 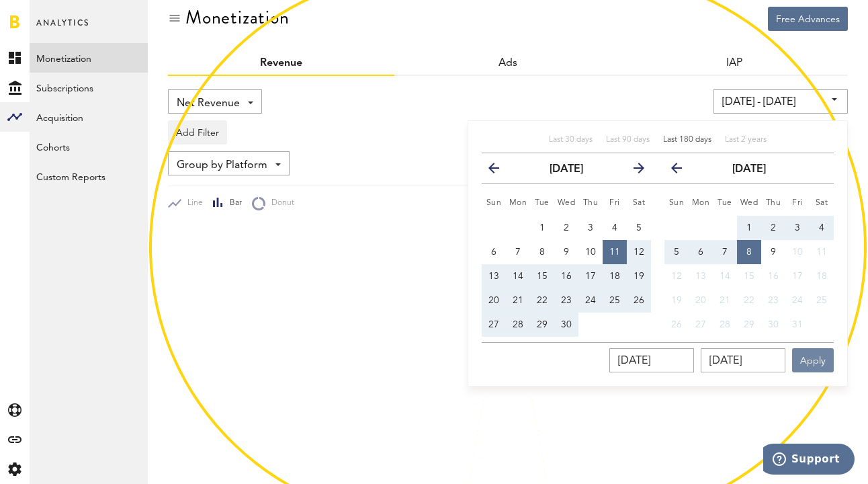 I want to click on button: 14, so click(x=518, y=276).